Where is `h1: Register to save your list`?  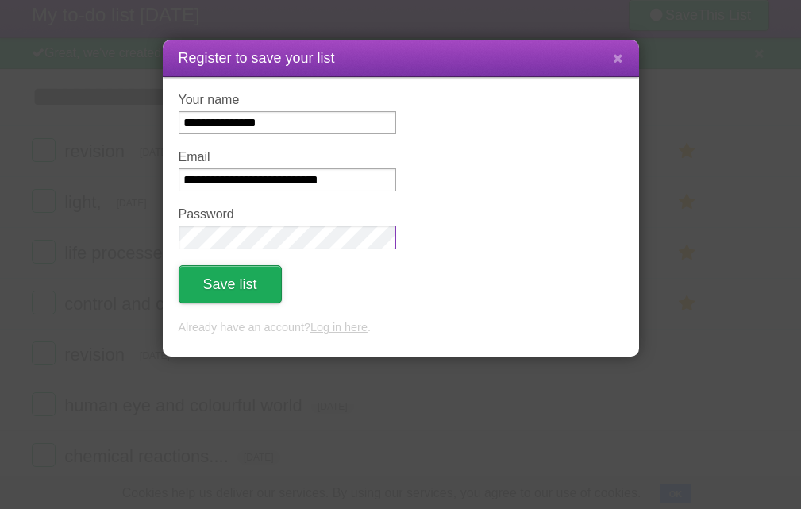
h1: Register to save your list is located at coordinates (401, 58).